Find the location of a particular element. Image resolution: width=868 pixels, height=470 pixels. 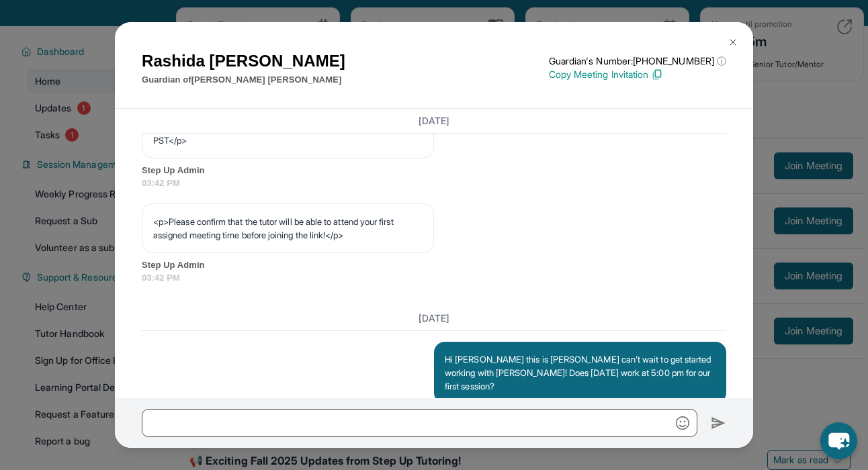

img: Copy Icon is located at coordinates (657, 75).